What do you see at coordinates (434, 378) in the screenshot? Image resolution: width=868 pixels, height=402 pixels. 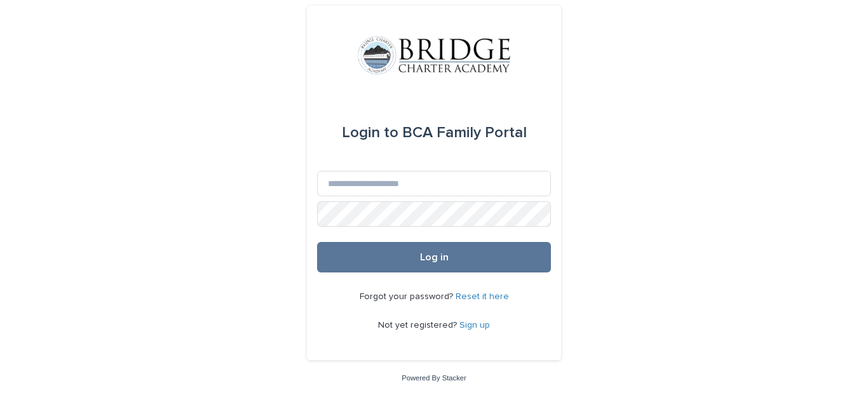 I see `a: Powered By Stacker` at bounding box center [434, 378].